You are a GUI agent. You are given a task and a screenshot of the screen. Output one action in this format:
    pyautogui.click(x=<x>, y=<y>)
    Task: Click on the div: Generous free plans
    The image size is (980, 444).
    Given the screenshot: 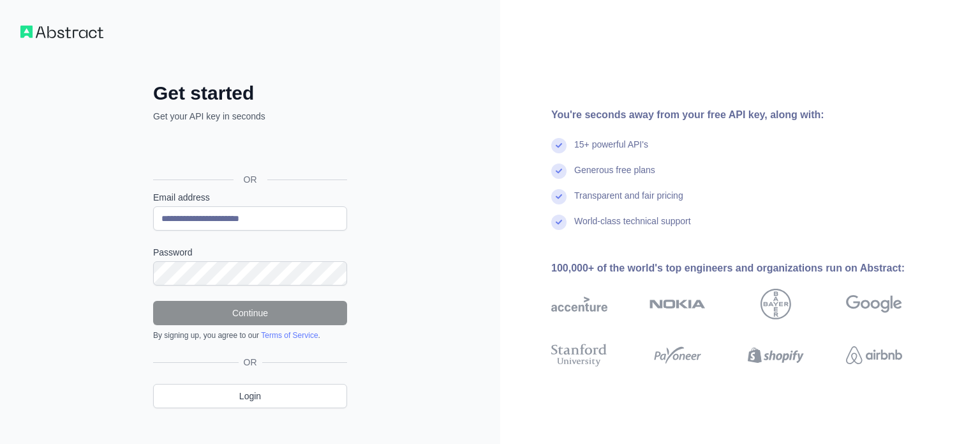 What is the action you would take?
    pyautogui.click(x=614, y=176)
    